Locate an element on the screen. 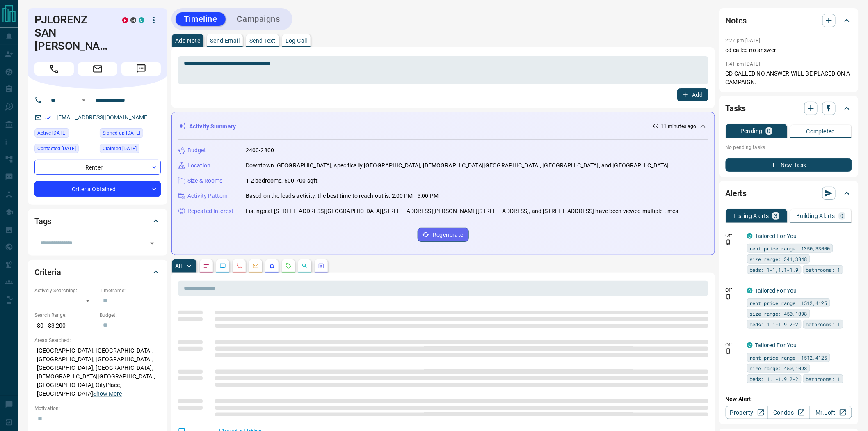  p: 3 is located at coordinates (776, 216).